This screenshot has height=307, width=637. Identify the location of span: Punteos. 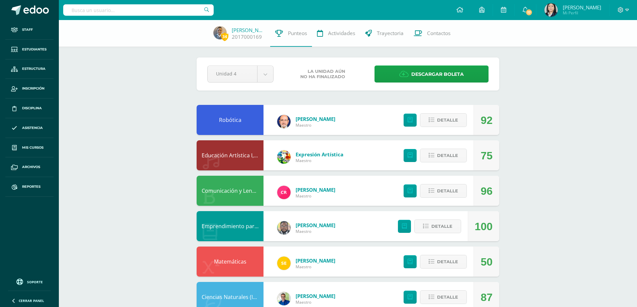
(297, 33).